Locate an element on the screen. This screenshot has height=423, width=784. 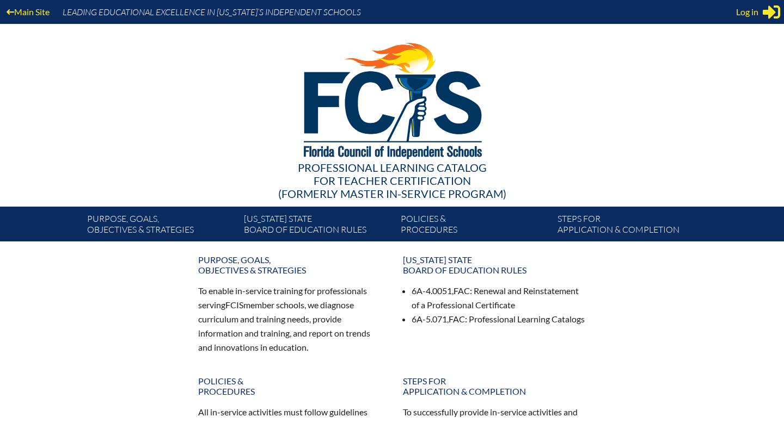
span: for Teacher Certification is located at coordinates (392, 181).